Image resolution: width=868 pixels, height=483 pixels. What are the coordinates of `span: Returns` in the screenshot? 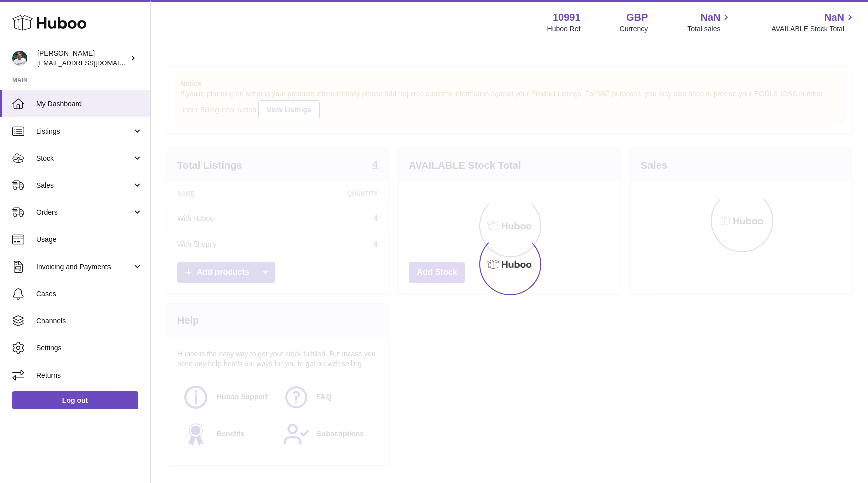 It's located at (90, 375).